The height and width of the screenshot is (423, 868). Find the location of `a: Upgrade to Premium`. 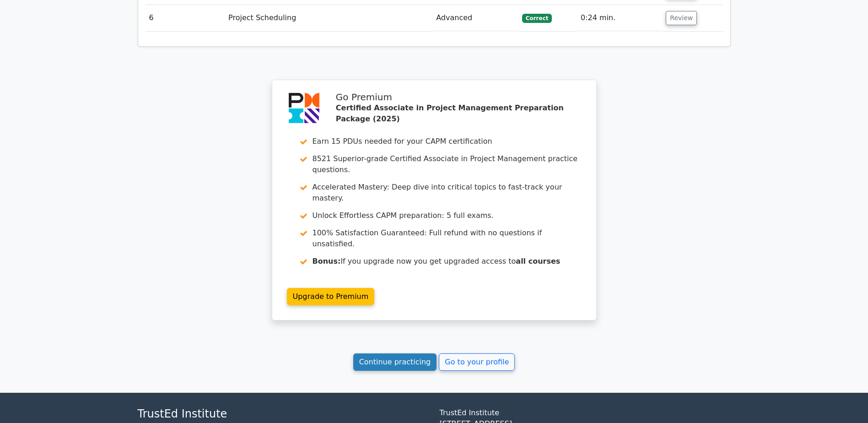

a: Upgrade to Premium is located at coordinates (331, 296).